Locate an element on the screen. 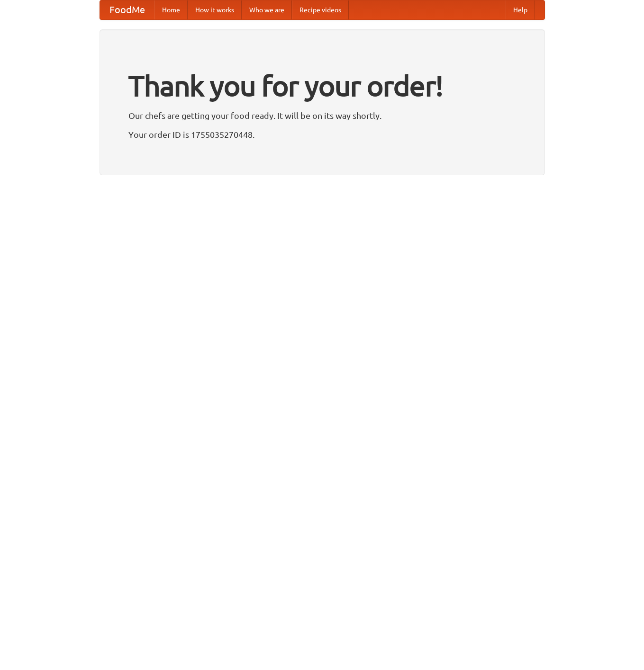 This screenshot has width=644, height=670. p: Our chefs are getting your food ready. It will be on its way shortly. is located at coordinates (322, 116).